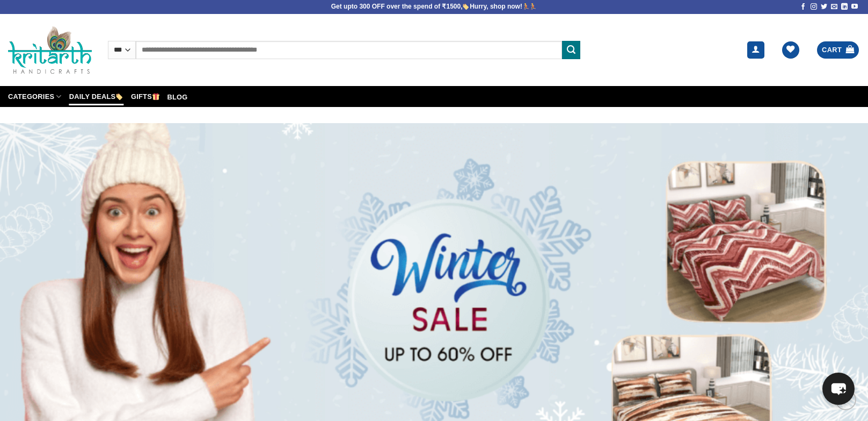  Describe the element at coordinates (838, 50) in the screenshot. I see `a: View cart` at that location.